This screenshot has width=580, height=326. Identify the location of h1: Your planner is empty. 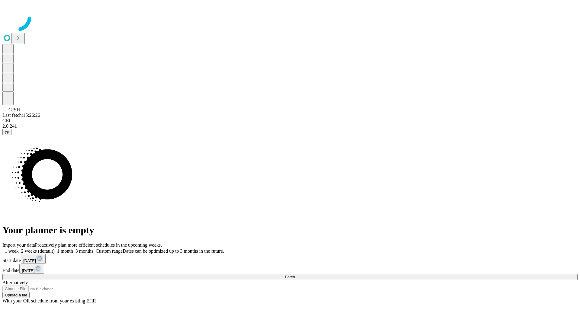
(290, 230).